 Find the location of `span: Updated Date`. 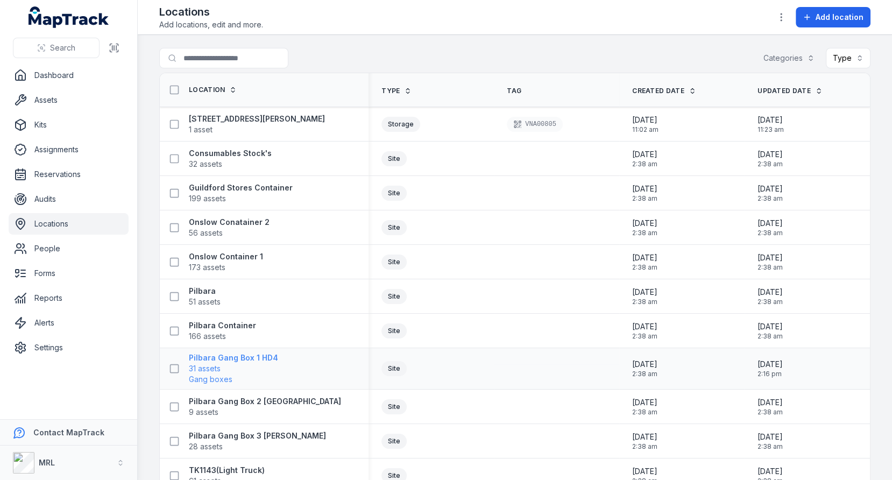

span: Updated Date is located at coordinates (784, 91).